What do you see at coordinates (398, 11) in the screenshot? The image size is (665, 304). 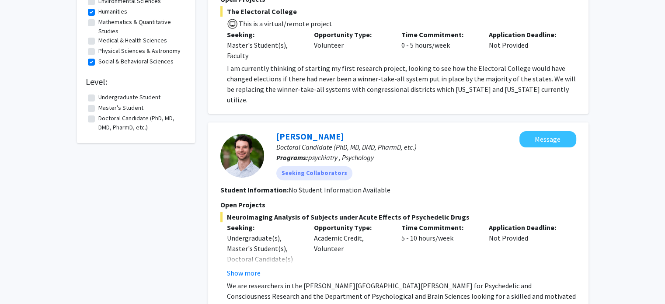 I see `span: The Electoral College` at bounding box center [398, 11].